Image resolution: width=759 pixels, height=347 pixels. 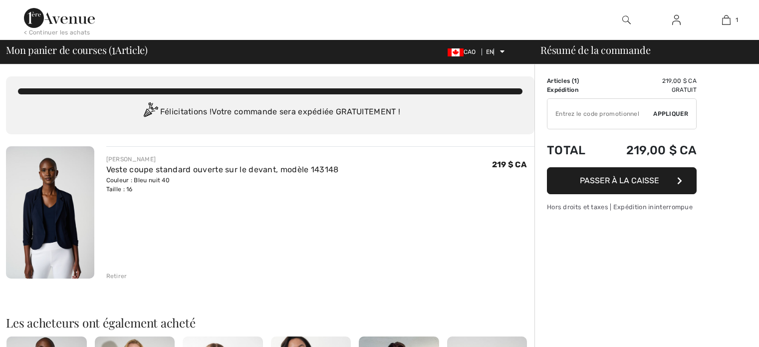 What do you see at coordinates (455, 52) in the screenshot?
I see `img: Dollar canadien` at bounding box center [455, 52].